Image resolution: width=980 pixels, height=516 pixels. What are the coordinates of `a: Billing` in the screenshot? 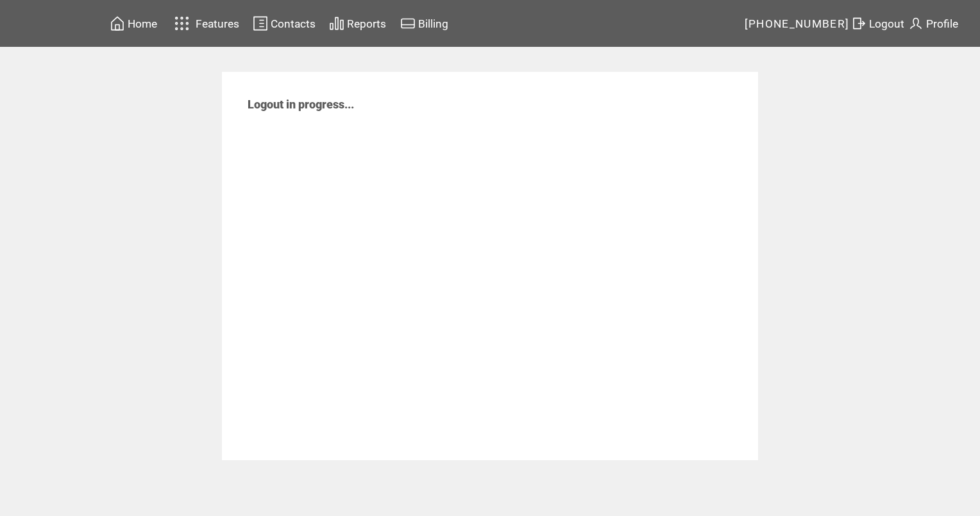 It's located at (424, 23).